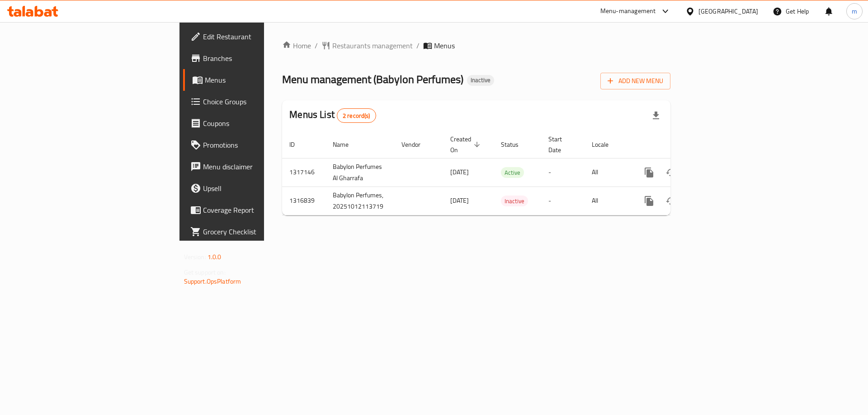  Describe the element at coordinates (635, 81) in the screenshot. I see `button: Add New Menu` at that location.